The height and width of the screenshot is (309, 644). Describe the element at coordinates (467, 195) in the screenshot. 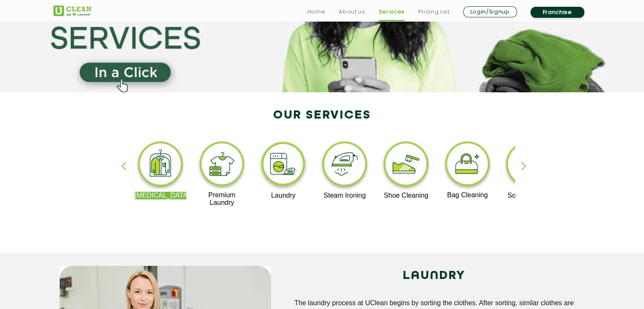

I see `p: Bag Cleaning` at that location.